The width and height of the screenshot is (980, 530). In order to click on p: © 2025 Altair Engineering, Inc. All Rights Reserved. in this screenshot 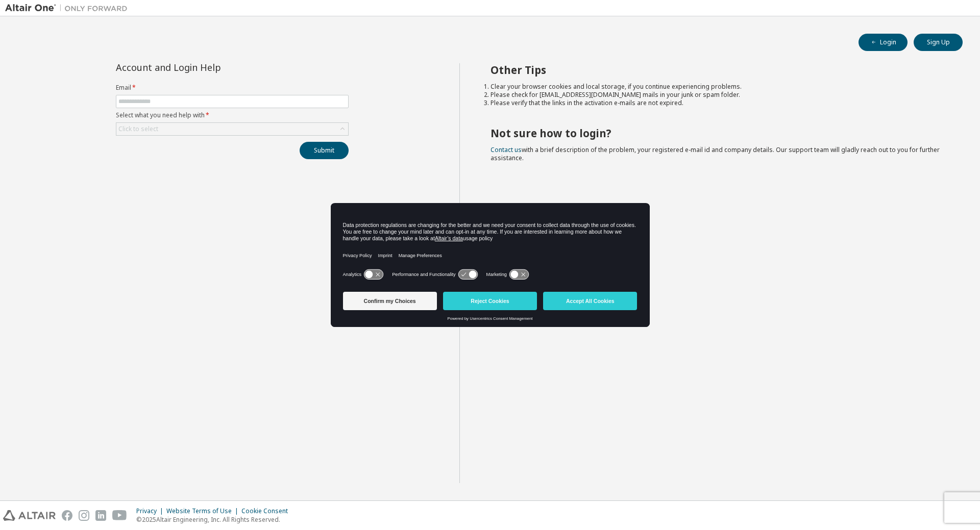, I will do `click(214, 519)`.